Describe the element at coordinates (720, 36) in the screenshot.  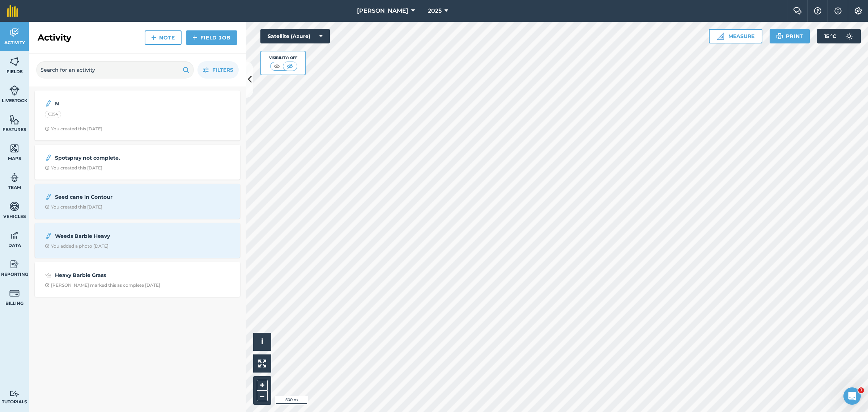
I see `img: Ruler icon` at that location.